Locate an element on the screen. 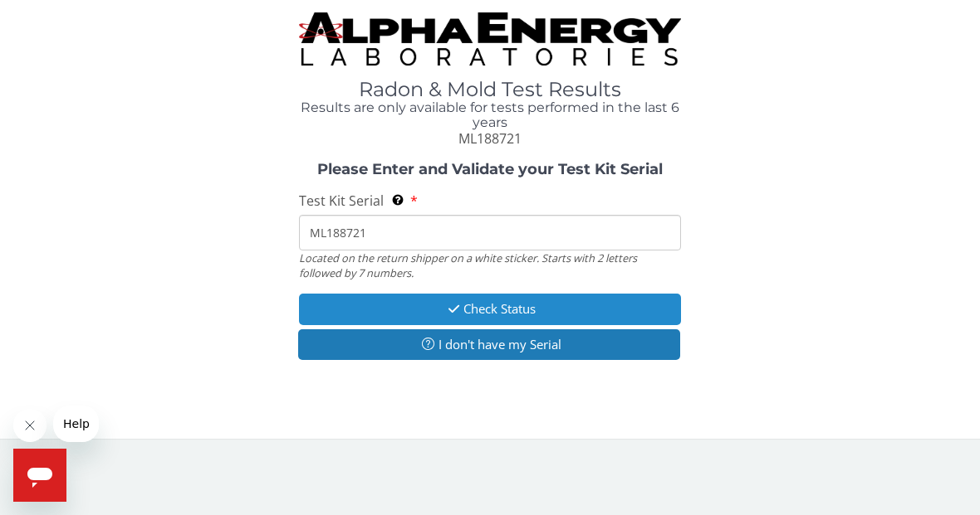 The width and height of the screenshot is (980, 515). strong: Please Enter and Validate your Test Kit Serial is located at coordinates (490, 170).